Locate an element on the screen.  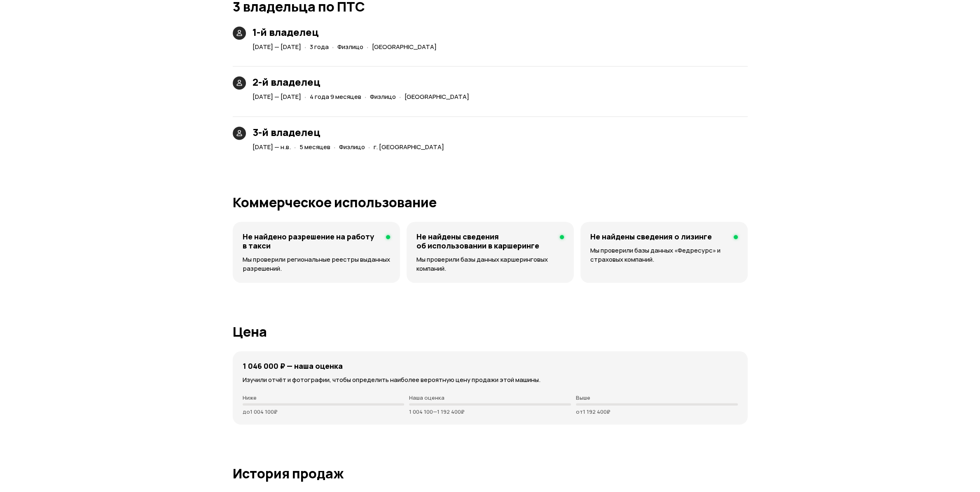
h3: 1-й владелец is located at coordinates (346, 32).